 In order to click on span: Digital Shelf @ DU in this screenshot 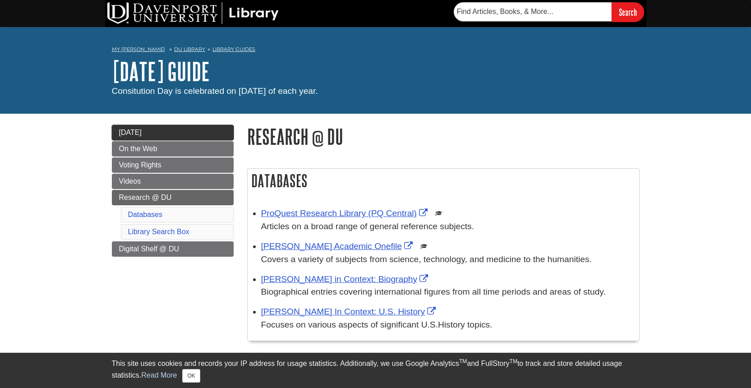, I will do `click(149, 248)`.